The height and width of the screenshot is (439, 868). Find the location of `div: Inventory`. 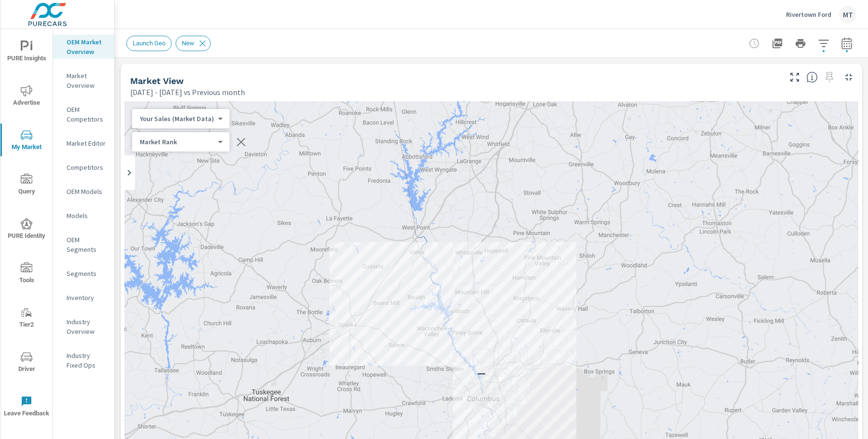

div: Inventory is located at coordinates (84, 297).